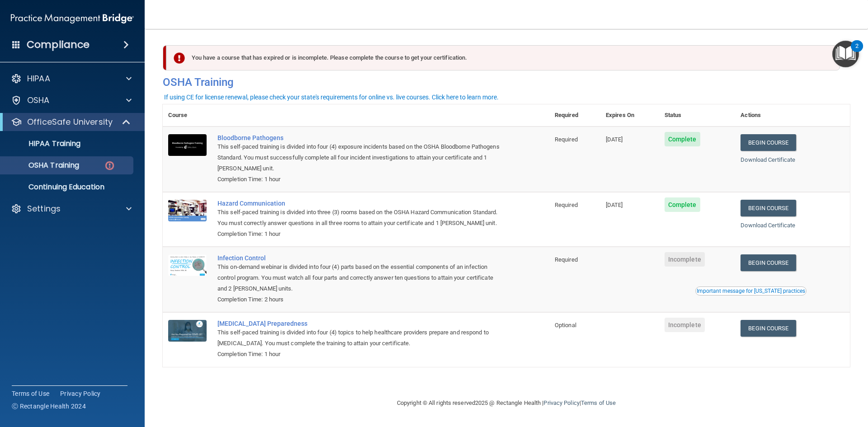  Describe the element at coordinates (361, 203) in the screenshot. I see `div: Hazard Communication` at that location.